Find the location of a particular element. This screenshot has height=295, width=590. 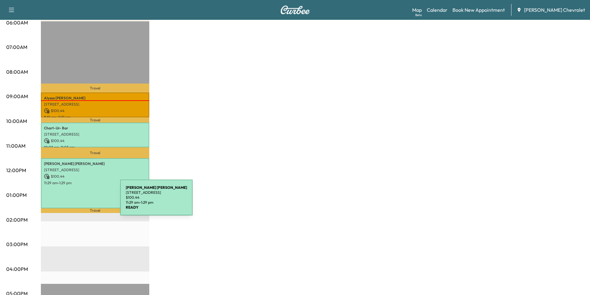

p: 09:00AM is located at coordinates (17, 96).